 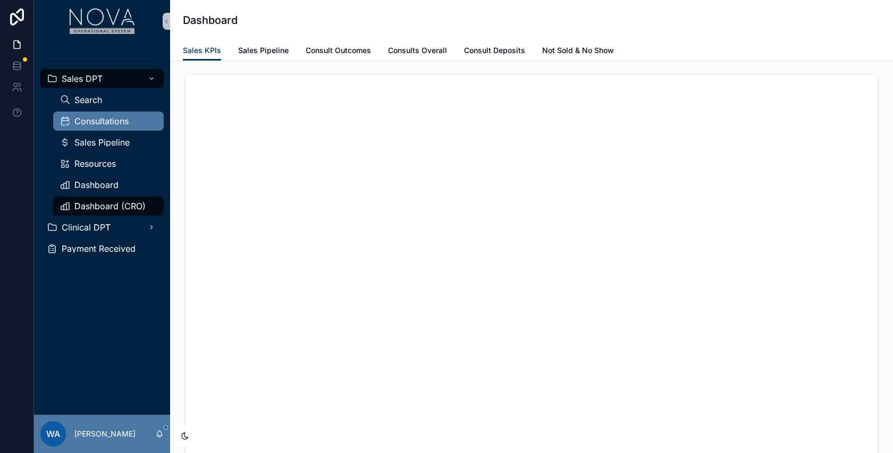 I want to click on h1: Dashboard, so click(x=210, y=20).